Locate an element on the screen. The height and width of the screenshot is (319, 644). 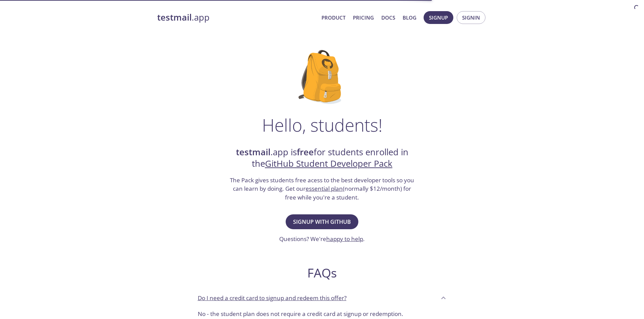
a: Product is located at coordinates (333, 18).